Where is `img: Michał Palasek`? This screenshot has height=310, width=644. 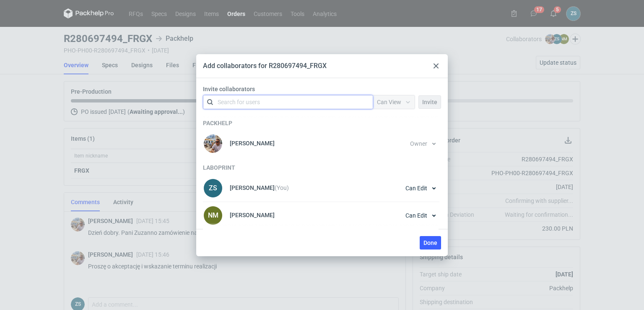 img: Michał Palasek is located at coordinates (213, 143).